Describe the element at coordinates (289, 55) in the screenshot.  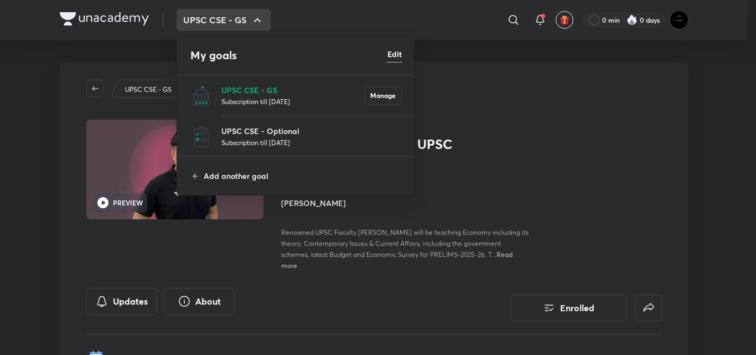
I see `h4: My goals` at that location.